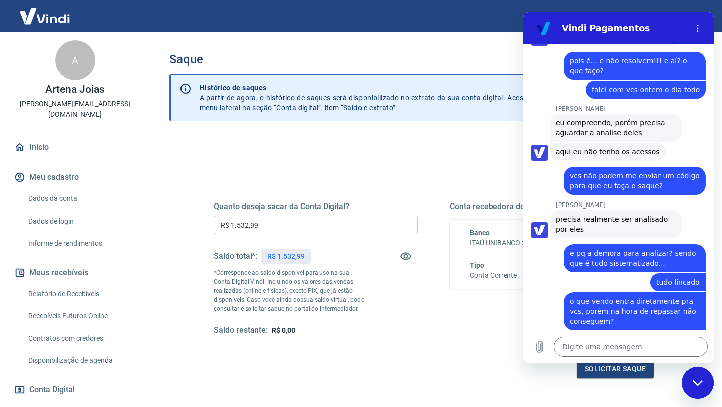 The image size is (722, 407). Describe the element at coordinates (81, 294) in the screenshot. I see `a: Relatório de Recebíveis` at that location.